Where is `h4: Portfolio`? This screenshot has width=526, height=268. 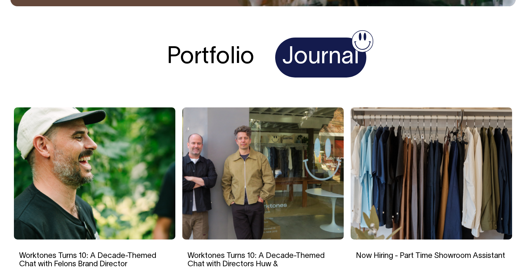 h4: Portfolio is located at coordinates (210, 57).